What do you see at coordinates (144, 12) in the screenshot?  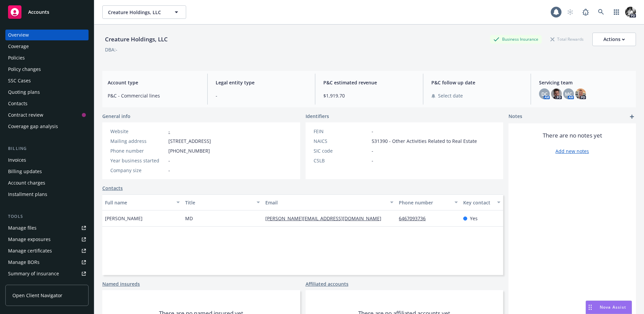 I see `button: Creature Holdings, LLC` at bounding box center [144, 12].